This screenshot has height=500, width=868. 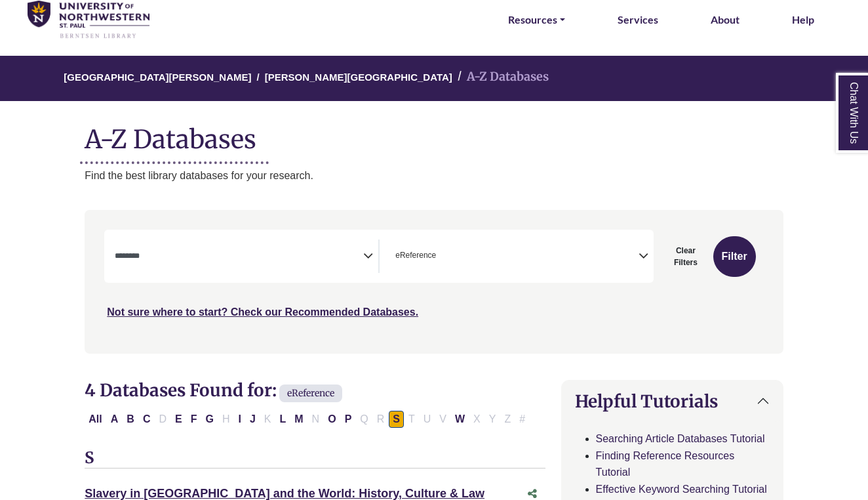 I want to click on button: Clear Filters, so click(x=686, y=257).